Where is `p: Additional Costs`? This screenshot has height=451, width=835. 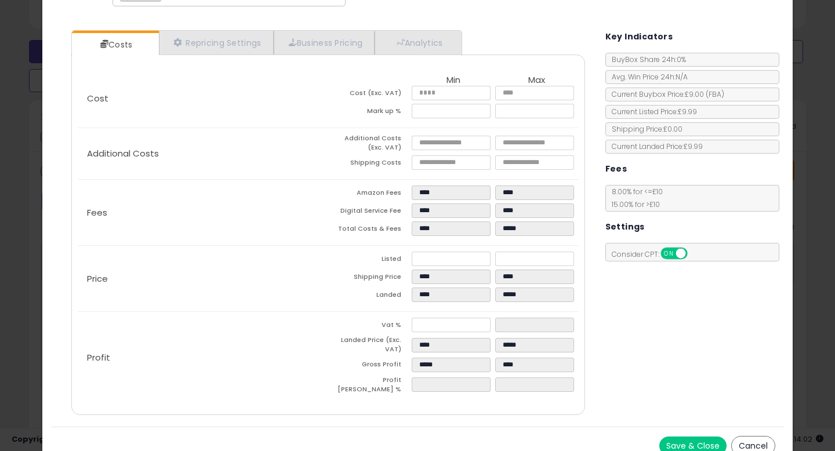
p: Additional Costs is located at coordinates (203, 154).